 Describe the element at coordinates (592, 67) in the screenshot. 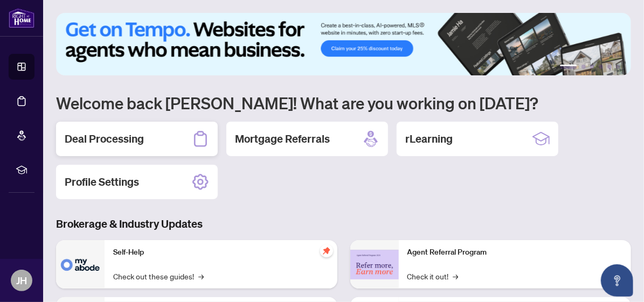

I see `button: 3` at that location.